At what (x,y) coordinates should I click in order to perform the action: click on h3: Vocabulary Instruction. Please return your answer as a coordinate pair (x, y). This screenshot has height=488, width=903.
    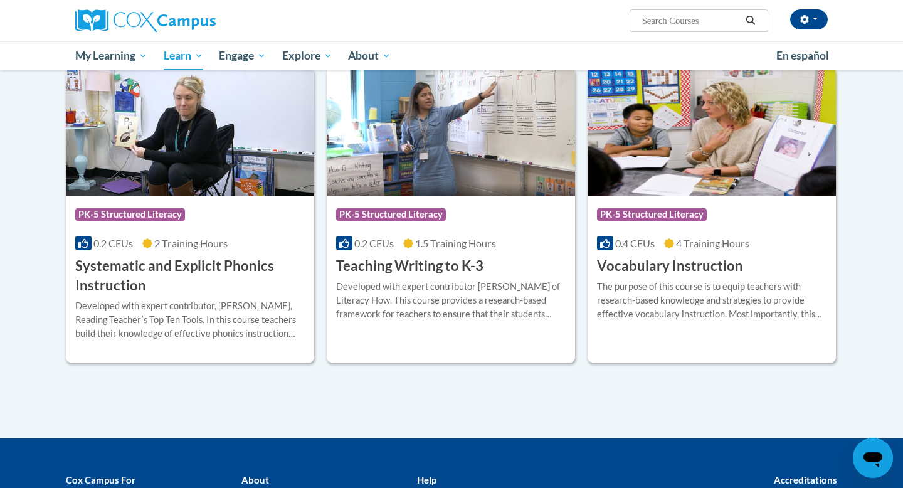
    Looking at the image, I should click on (670, 266).